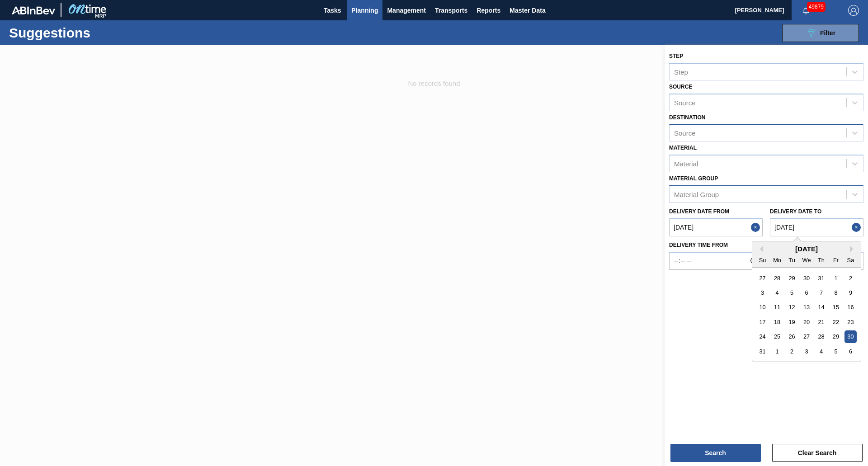  I want to click on button: Notifications, so click(806, 10).